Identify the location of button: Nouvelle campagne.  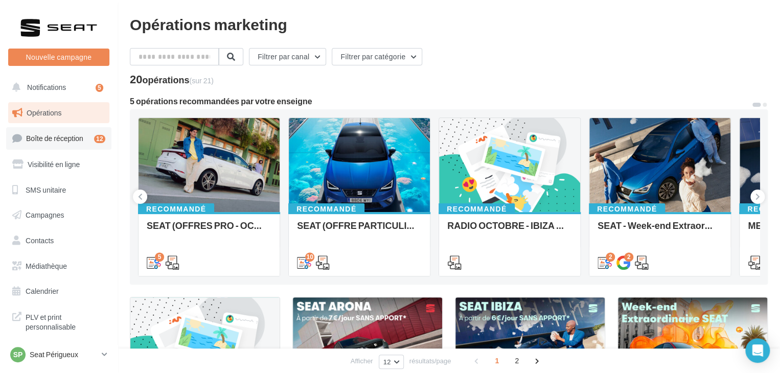
(59, 57).